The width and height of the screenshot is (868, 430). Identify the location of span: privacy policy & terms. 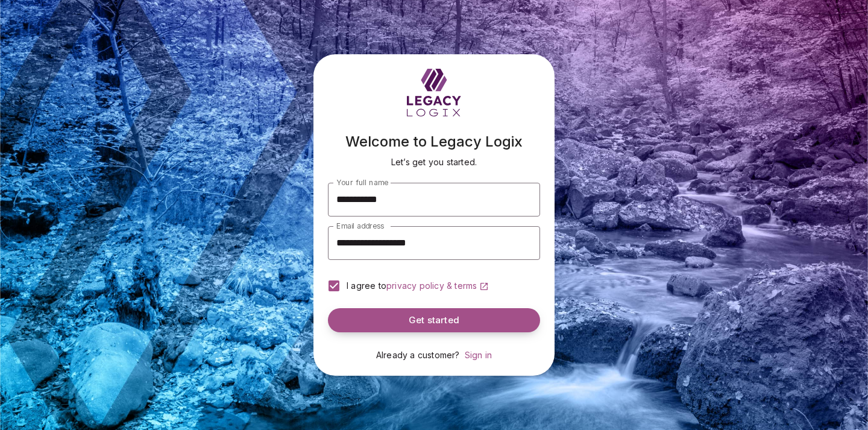
(432, 285).